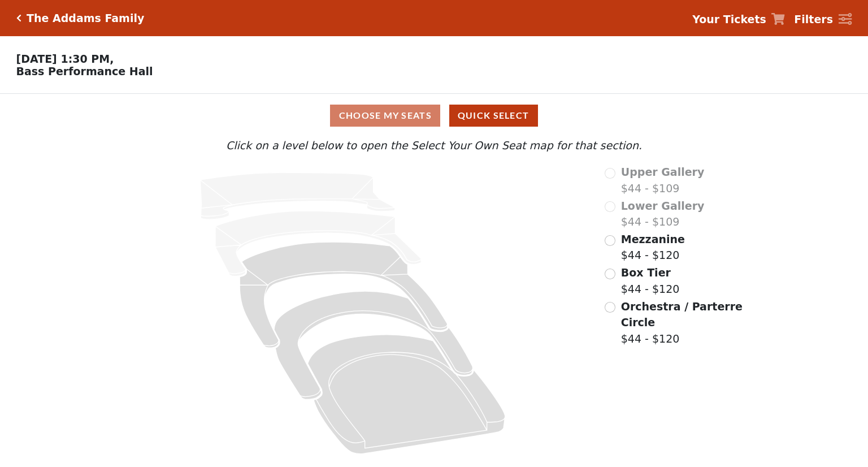 Image resolution: width=868 pixels, height=467 pixels. What do you see at coordinates (434, 145) in the screenshot?
I see `p: Click on a level below to open the Select Your Own Seat map for that section.` at bounding box center [434, 145].